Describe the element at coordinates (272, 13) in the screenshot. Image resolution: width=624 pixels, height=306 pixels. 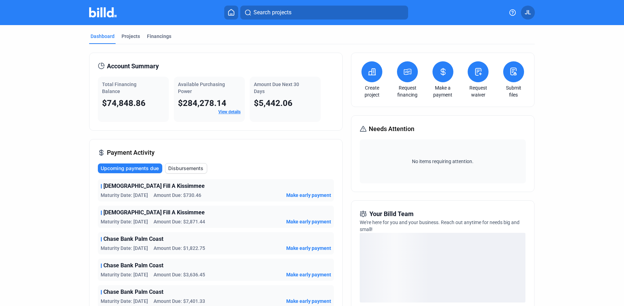
I see `span: Search projects` at that location.